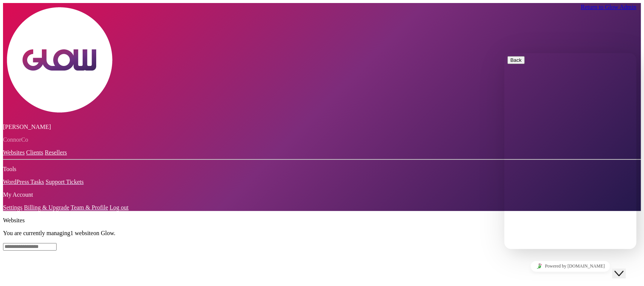 This screenshot has width=644, height=286. I want to click on p: Tools, so click(322, 169).